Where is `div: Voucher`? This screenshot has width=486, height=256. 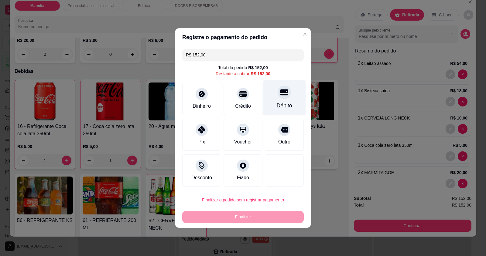 div: Voucher is located at coordinates (243, 142).